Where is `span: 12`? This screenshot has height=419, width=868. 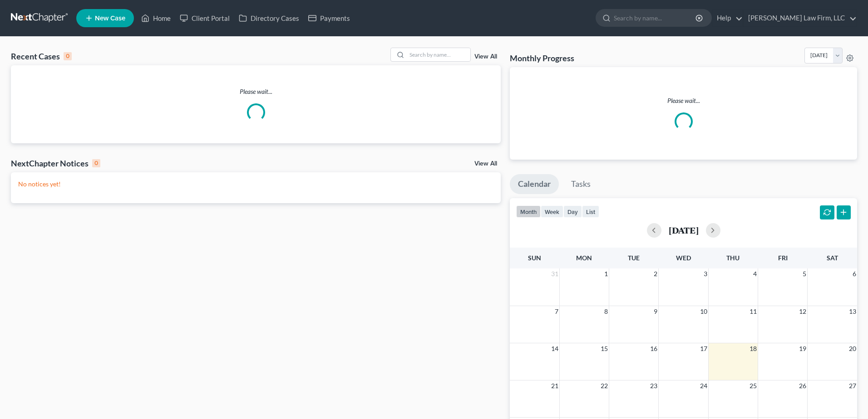 span: 12 is located at coordinates (803, 312).